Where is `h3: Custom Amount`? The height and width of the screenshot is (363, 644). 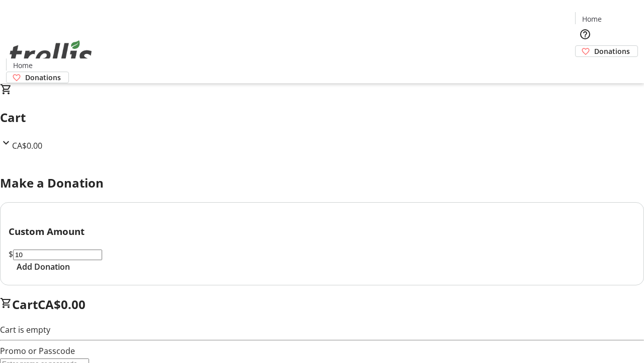 h3: Custom Amount is located at coordinates (322, 231).